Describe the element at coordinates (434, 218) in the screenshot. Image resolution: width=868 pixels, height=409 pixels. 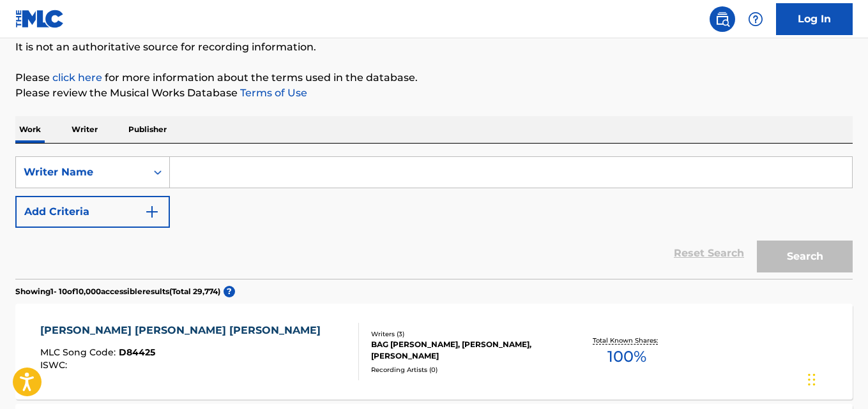
I see `form: Search Form` at that location.